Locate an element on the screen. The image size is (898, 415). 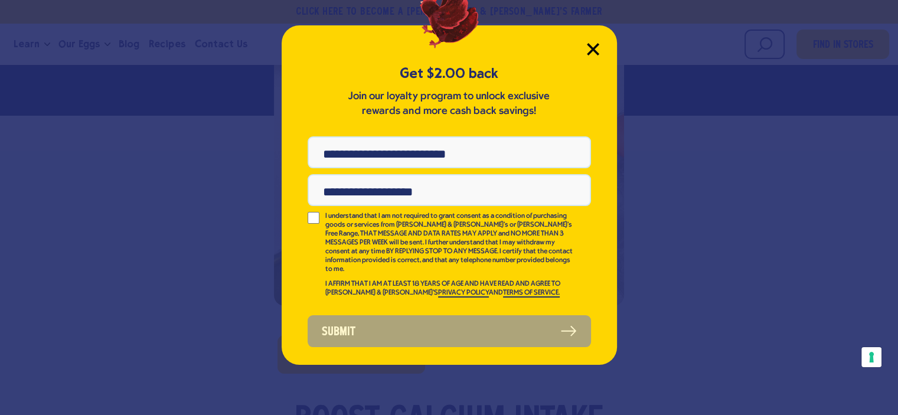
a: TERMS OF SERVICE. is located at coordinates (531, 293).